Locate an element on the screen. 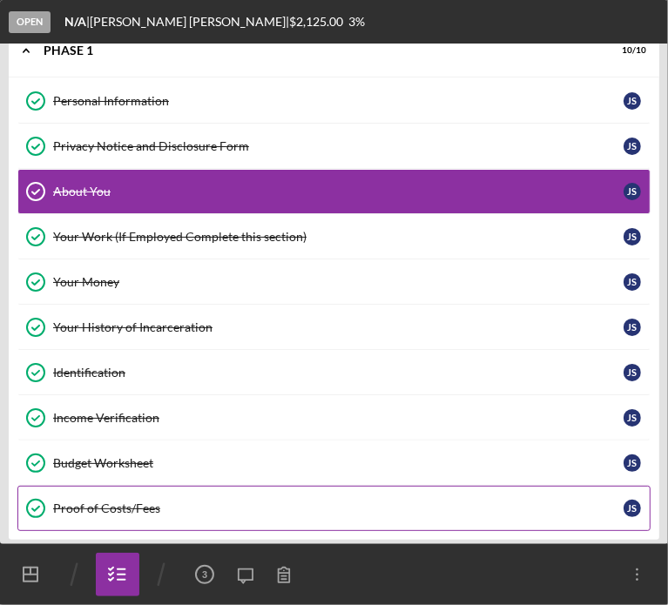  div: $2,125.00 is located at coordinates (319, 22).